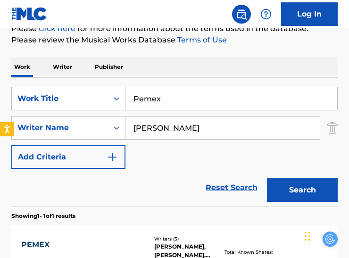 The height and width of the screenshot is (258, 349). I want to click on img: Delete Criterion, so click(333, 128).